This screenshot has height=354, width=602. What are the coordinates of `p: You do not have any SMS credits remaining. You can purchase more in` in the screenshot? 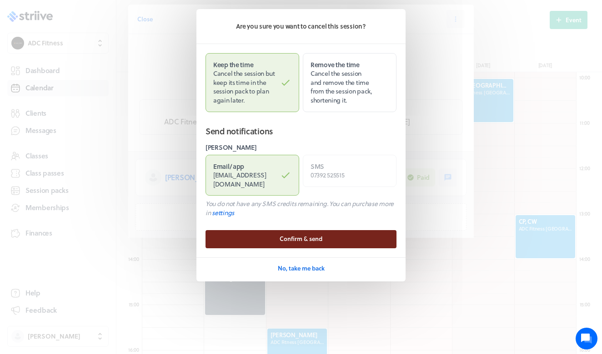 It's located at (301, 208).